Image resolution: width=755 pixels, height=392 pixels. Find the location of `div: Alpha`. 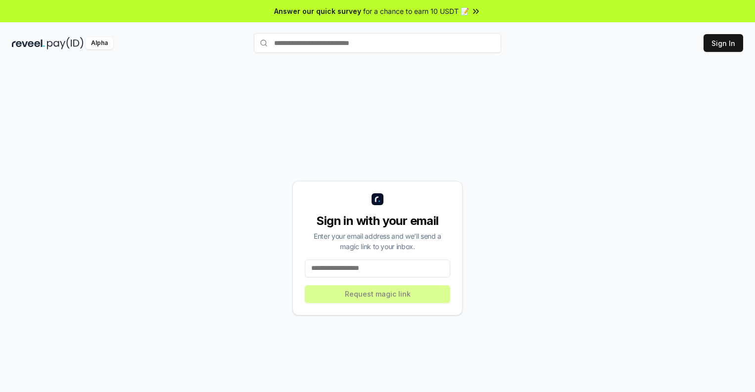

div: Alpha is located at coordinates (99, 43).